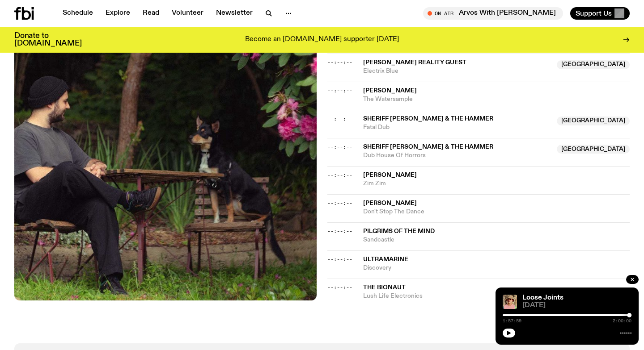 Image resolution: width=644 pixels, height=350 pixels. I want to click on img: Tyson stands in front of a paperbark tree wearing orange sunglasses, a suede bucket hat and a pin..., so click(510, 302).